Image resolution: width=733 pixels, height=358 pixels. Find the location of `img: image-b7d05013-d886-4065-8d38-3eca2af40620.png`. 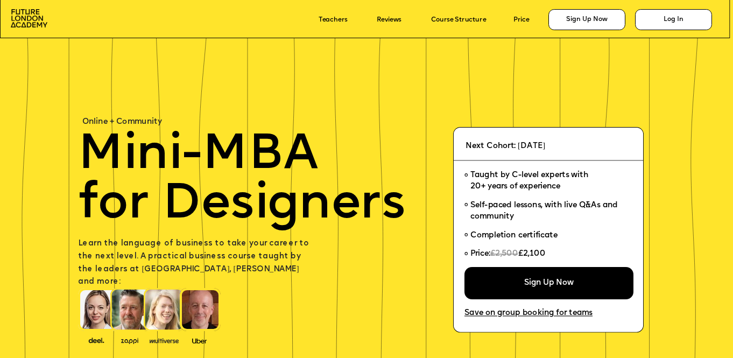

img: image-b7d05013-d886-4065-8d38-3eca2af40620.png is located at coordinates (164, 339).